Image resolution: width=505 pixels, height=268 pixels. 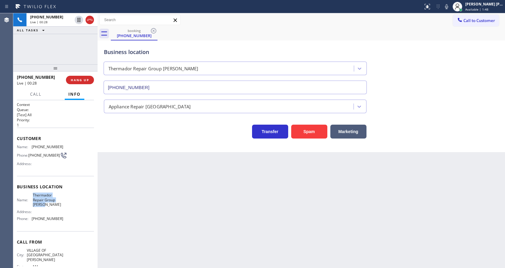 I want to click on span: Available | 1:48, so click(x=477, y=9).